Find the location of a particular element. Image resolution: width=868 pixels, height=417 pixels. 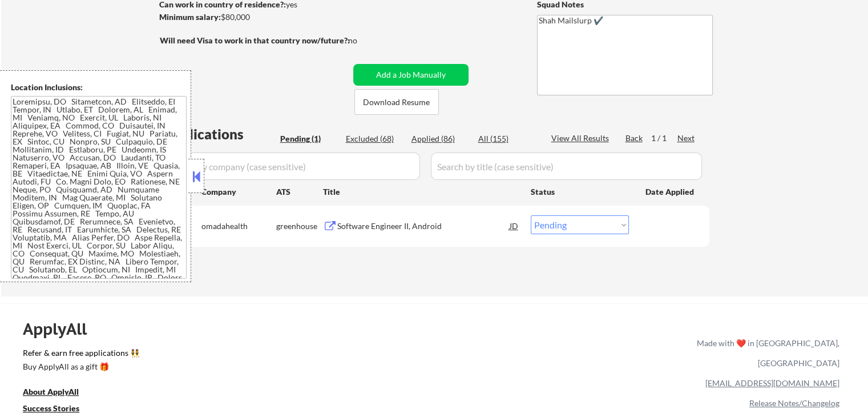

a: Buy ApplyAll as a gift 🎁 is located at coordinates (80, 368).